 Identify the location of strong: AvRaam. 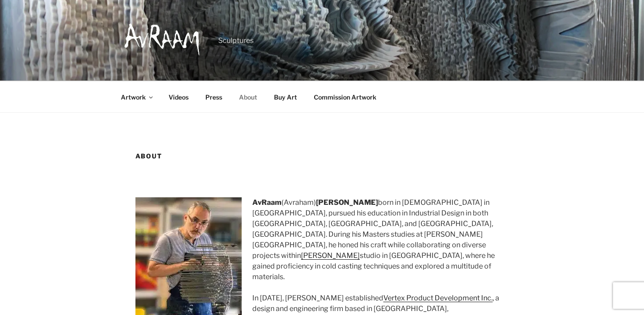
(267, 202).